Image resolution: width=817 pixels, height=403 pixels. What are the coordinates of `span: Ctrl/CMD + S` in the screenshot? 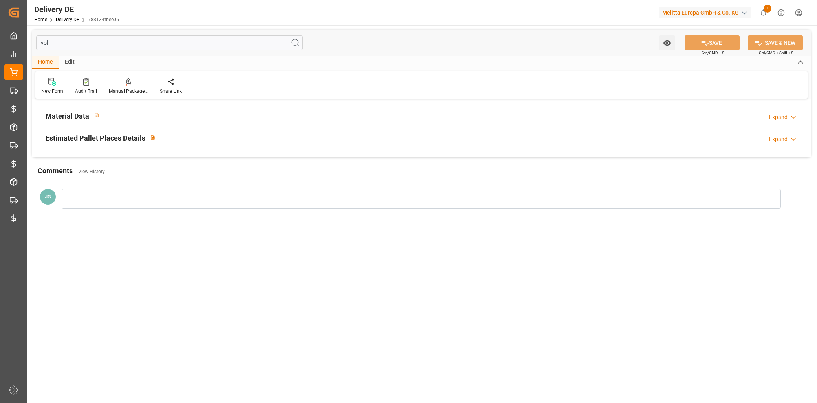 It's located at (712, 53).